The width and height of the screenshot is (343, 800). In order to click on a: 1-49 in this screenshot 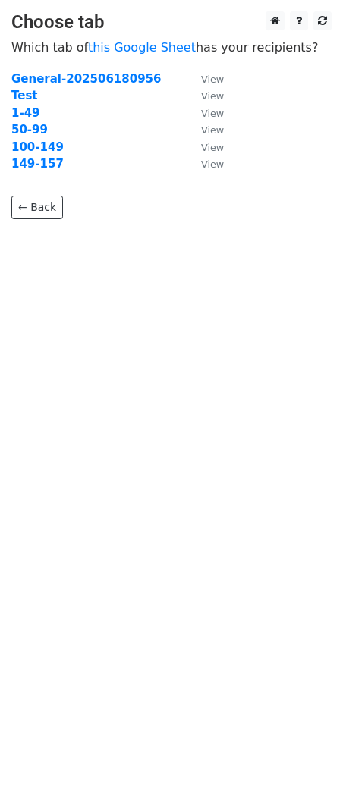, I will do `click(26, 113)`.